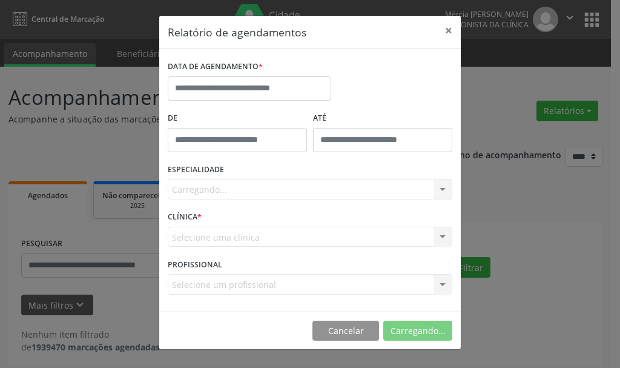  What do you see at coordinates (383, 118) in the screenshot?
I see `label: ATÉ` at bounding box center [383, 118].